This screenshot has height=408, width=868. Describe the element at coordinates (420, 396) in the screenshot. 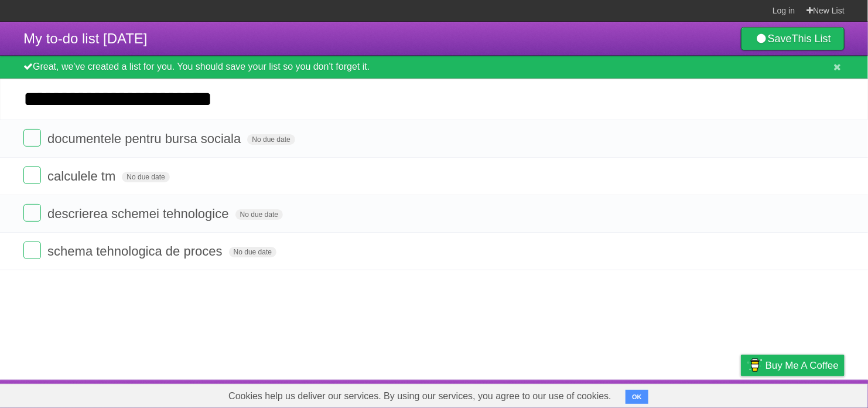

I see `span: Cookies help us deliver our services. By using our services, you agree to our use of cookies.` at that location.